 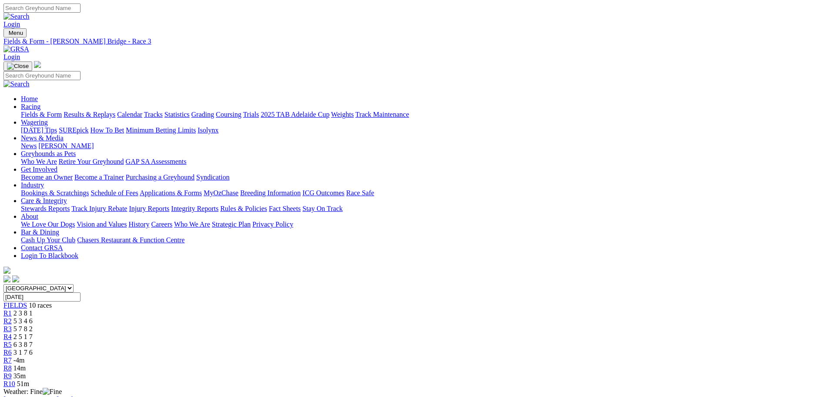 What do you see at coordinates (108, 130) in the screenshot?
I see `a: How To Bet` at bounding box center [108, 130].